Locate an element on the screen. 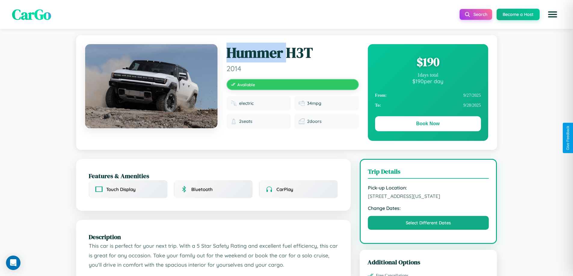  span: 34 mpg is located at coordinates (314, 103).